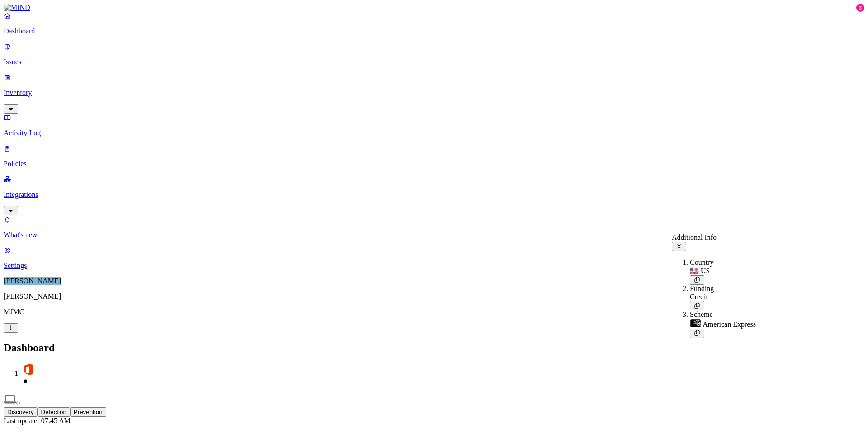 The height and width of the screenshot is (434, 868). I want to click on h2: Dashboard, so click(434, 347).